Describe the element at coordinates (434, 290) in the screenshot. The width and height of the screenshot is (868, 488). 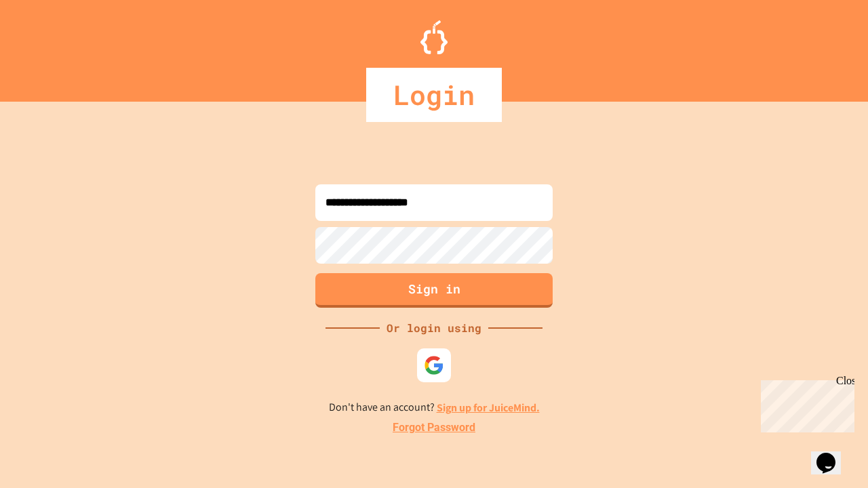
I see `button: Sign in` at that location.